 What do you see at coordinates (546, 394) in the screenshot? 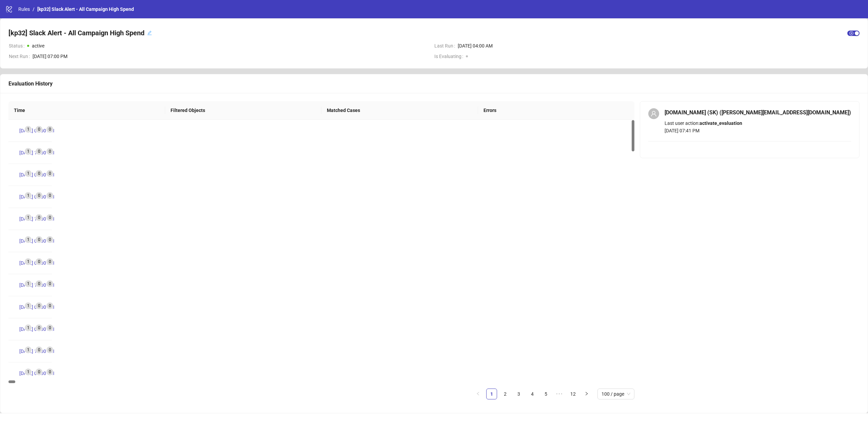
I see `li: 5` at bounding box center [546, 394].